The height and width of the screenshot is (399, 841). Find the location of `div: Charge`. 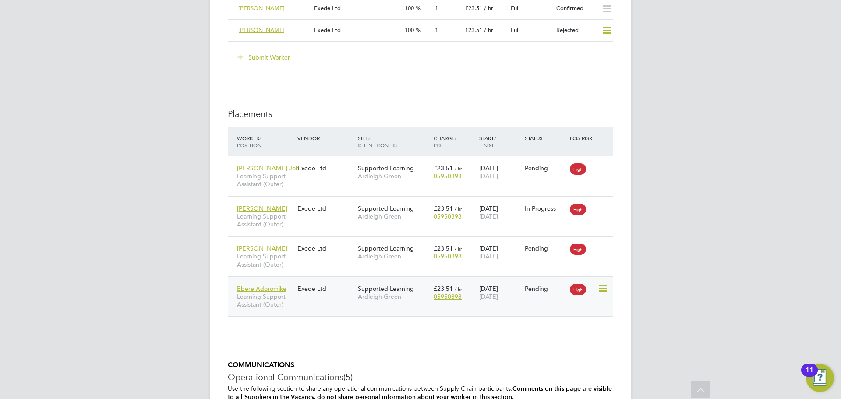

div: Charge is located at coordinates (454, 142).